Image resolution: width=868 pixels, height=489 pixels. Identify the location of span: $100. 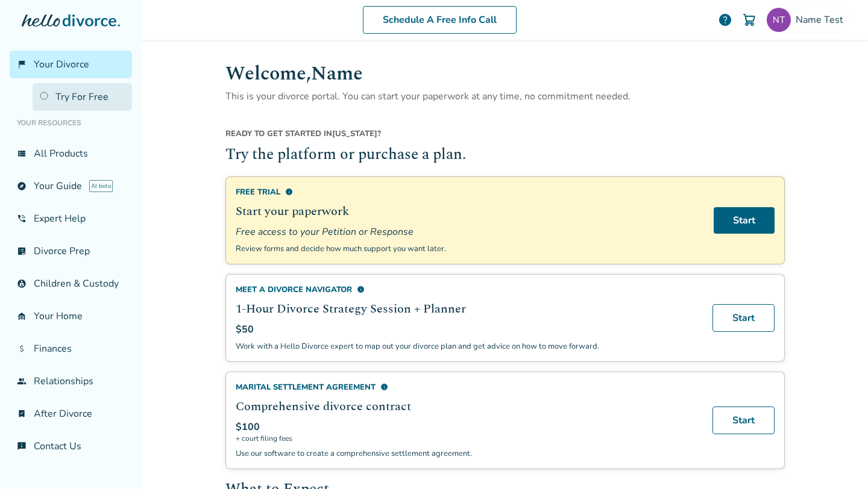
(248, 427).